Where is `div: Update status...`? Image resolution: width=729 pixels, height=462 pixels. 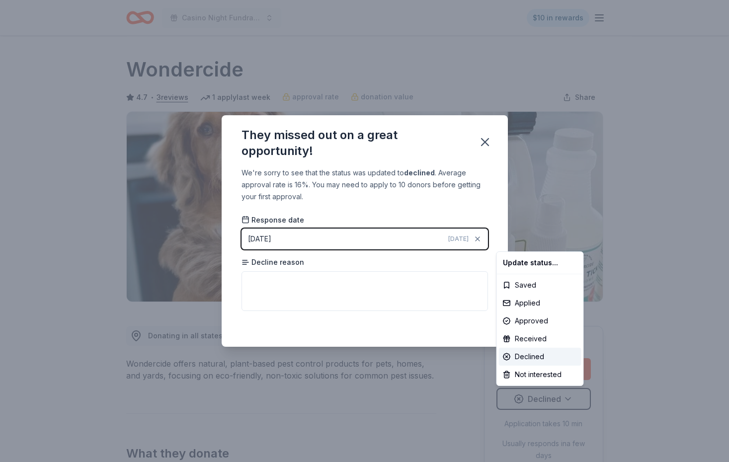 div: Update status... is located at coordinates (540, 263).